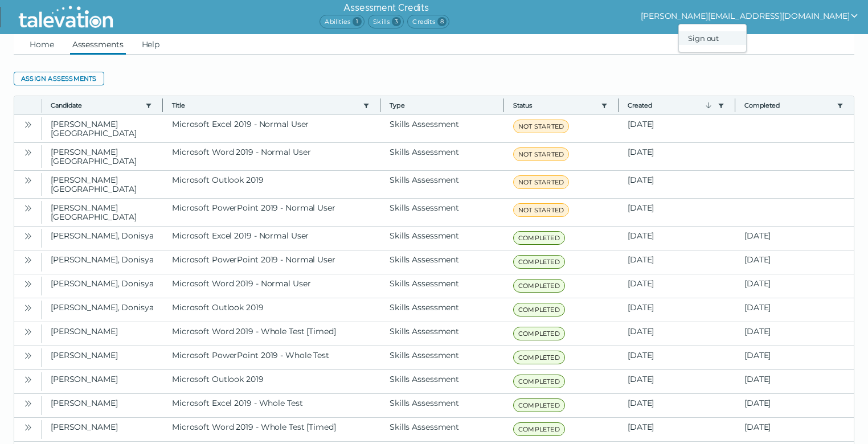  I want to click on a: Assessments, so click(98, 45).